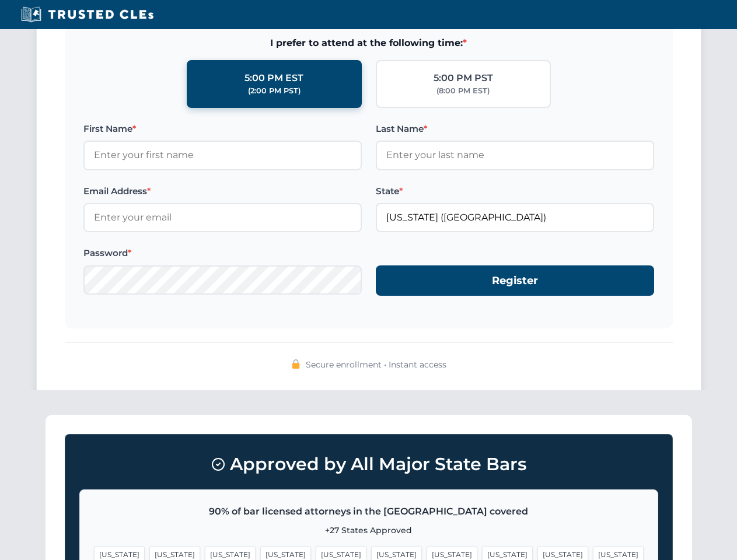  I want to click on div: (8:00 PM EST), so click(462, 91).